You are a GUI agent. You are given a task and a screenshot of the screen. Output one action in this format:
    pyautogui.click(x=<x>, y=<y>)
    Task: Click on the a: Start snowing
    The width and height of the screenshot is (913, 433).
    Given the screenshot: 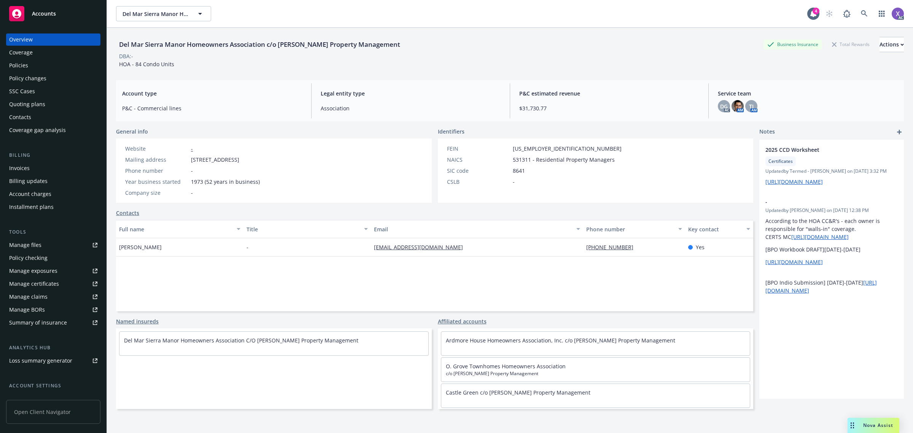 What is the action you would take?
    pyautogui.click(x=829, y=14)
    